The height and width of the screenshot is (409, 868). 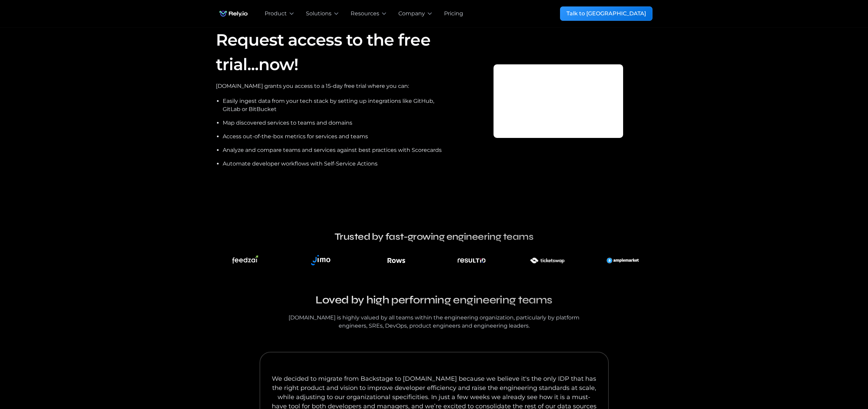 What do you see at coordinates (276, 13) in the screenshot?
I see `div: Product` at bounding box center [276, 13].